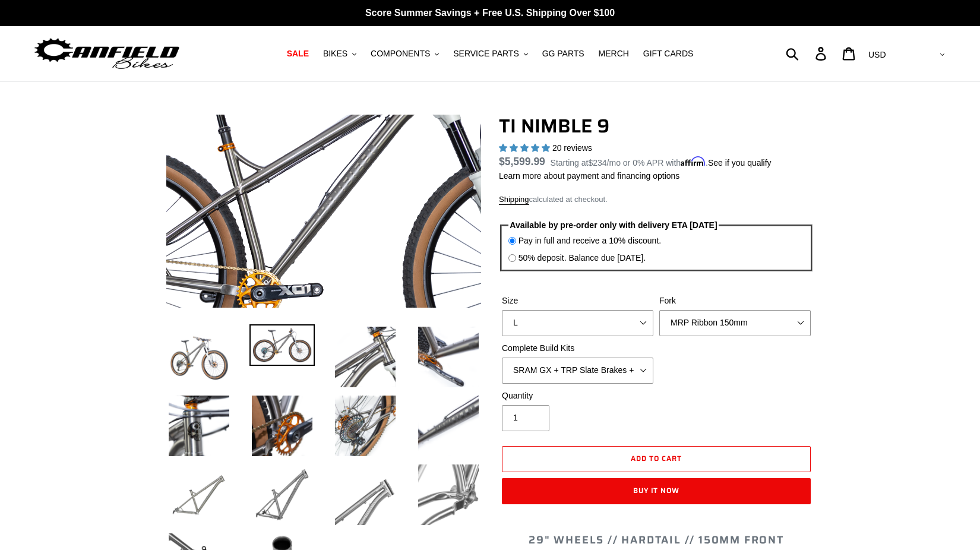 Image resolution: width=980 pixels, height=550 pixels. What do you see at coordinates (577, 348) in the screenshot?
I see `label: Complete Build Kits` at bounding box center [577, 348].